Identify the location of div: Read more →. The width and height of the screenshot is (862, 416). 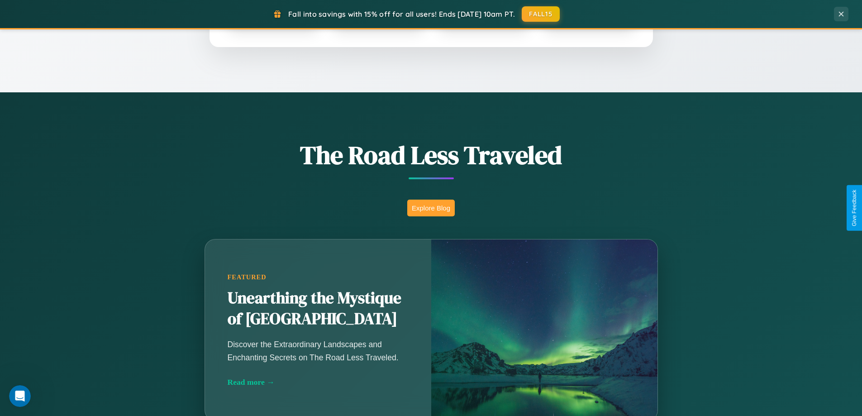
(318, 382).